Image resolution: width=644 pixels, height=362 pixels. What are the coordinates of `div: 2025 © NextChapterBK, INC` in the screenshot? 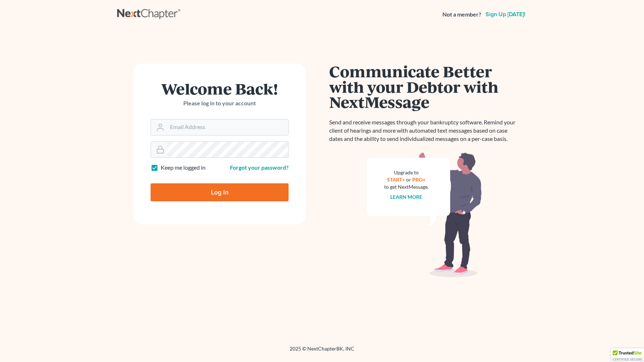 It's located at (322, 352).